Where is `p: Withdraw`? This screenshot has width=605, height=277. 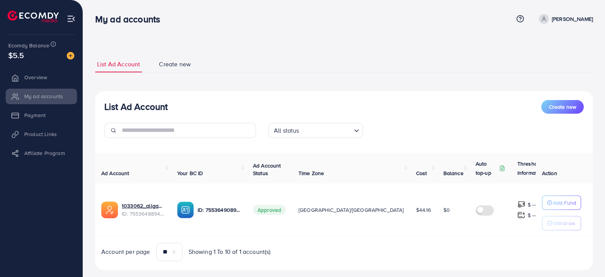 p: Withdraw is located at coordinates (564, 224).